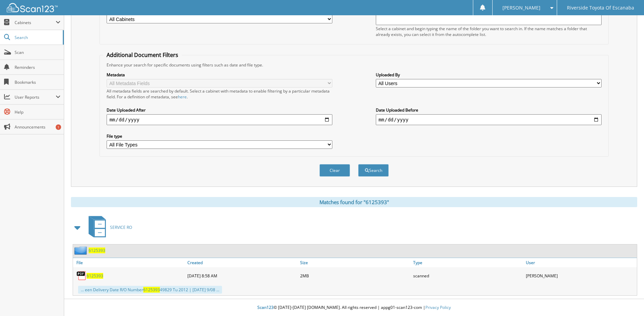  I want to click on div: scanned, so click(468, 276).